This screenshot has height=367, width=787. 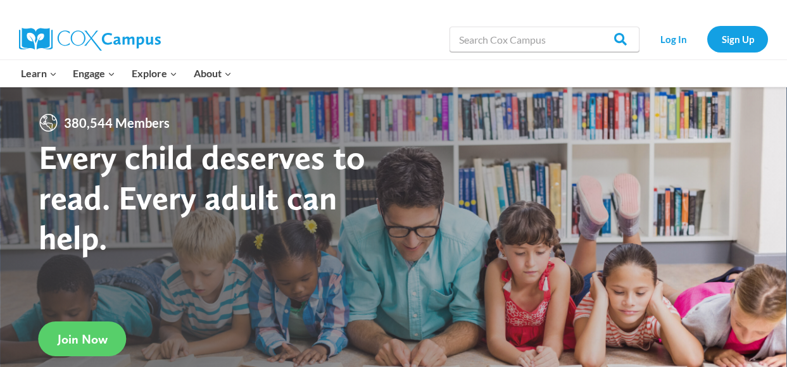 What do you see at coordinates (545, 39) in the screenshot?
I see `input: Search Cox Campus` at bounding box center [545, 39].